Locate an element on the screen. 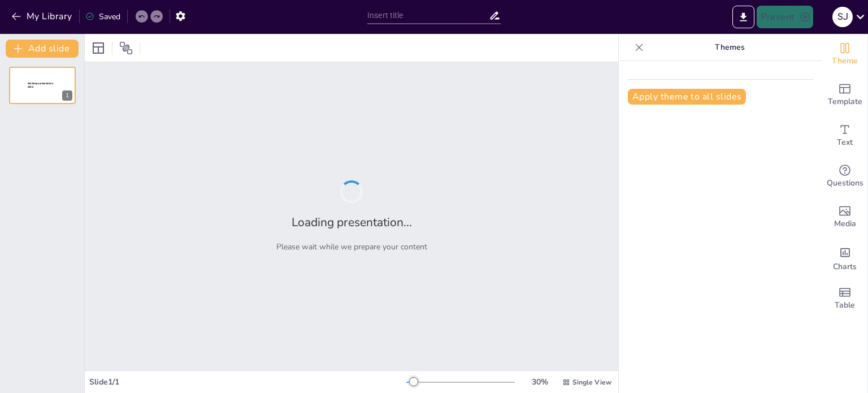  div: Layout is located at coordinates (98, 48).